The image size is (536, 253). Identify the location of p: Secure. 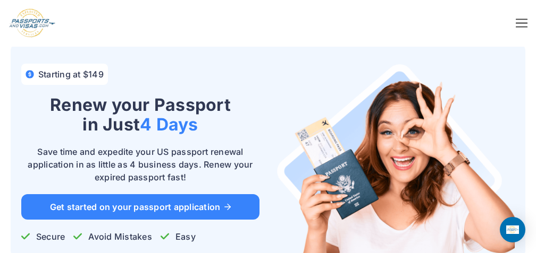
(43, 237).